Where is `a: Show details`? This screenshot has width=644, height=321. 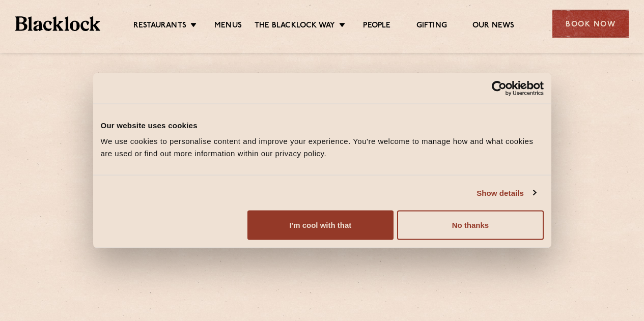
a: Show details is located at coordinates (506, 193).